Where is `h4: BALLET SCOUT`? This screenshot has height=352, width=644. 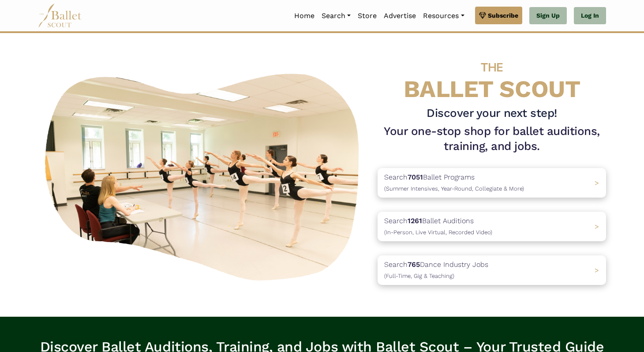
h4: BALLET SCOUT is located at coordinates (492, 76).